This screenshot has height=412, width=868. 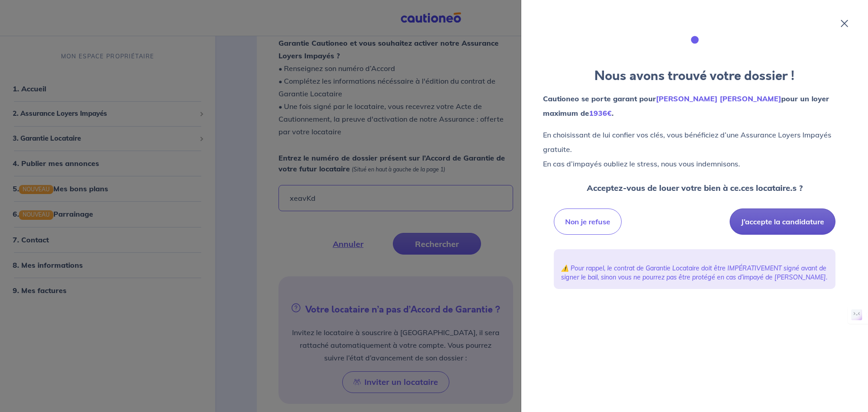 What do you see at coordinates (783, 222) in the screenshot?
I see `button: J’accepte la candidature` at bounding box center [783, 222].